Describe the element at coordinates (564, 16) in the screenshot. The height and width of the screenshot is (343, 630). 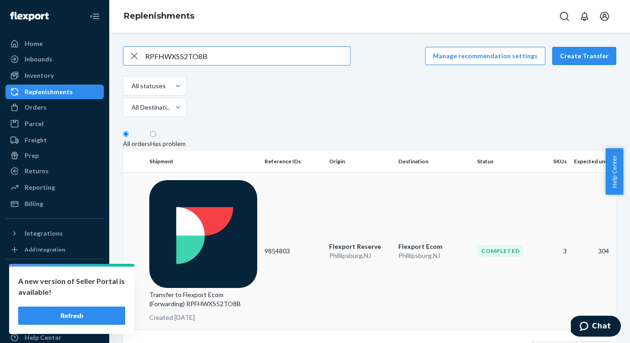
I see `button: Open Search Box` at that location.